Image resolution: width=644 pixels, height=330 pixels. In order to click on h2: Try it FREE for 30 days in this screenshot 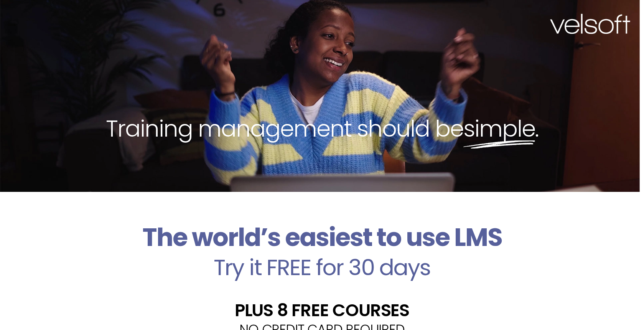, I will do `click(322, 267)`.